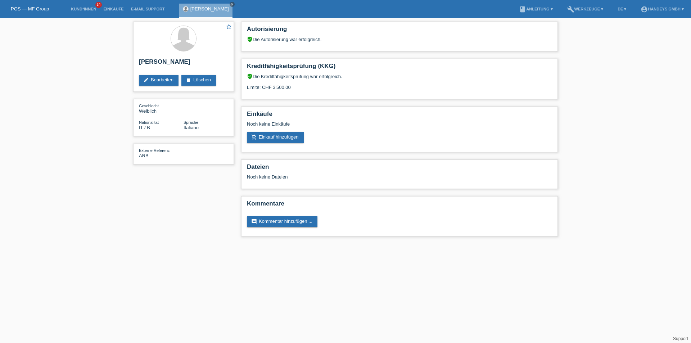 Image resolution: width=691 pixels, height=343 pixels. What do you see at coordinates (191, 122) in the screenshot?
I see `span: Sprache` at bounding box center [191, 122].